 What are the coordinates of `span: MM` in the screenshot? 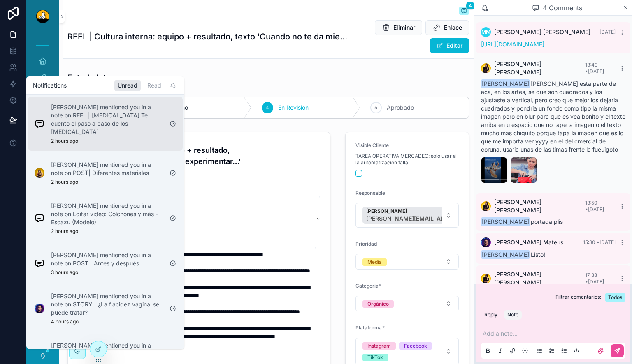 It's located at (486, 32).